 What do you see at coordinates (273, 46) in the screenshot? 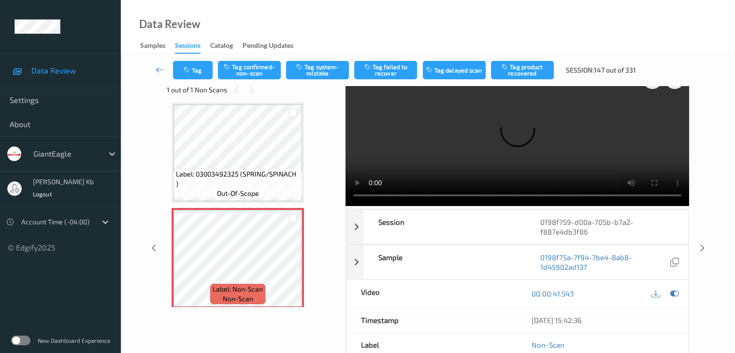
I see `a: Pending Updates` at bounding box center [273, 46].